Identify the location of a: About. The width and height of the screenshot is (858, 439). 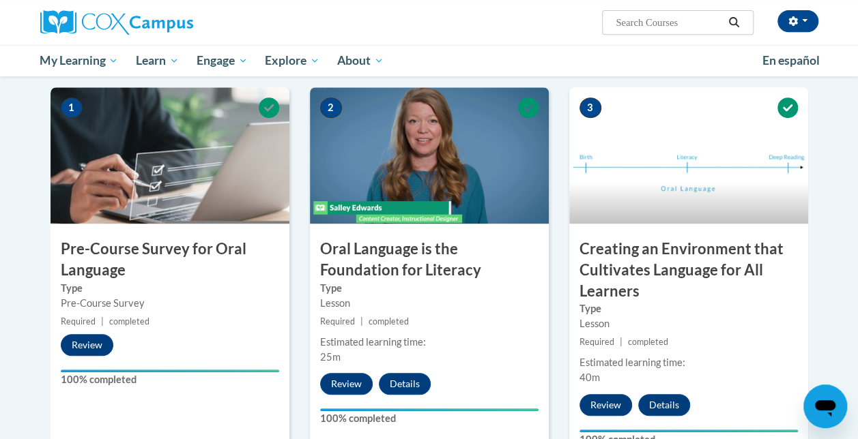
(360, 61).